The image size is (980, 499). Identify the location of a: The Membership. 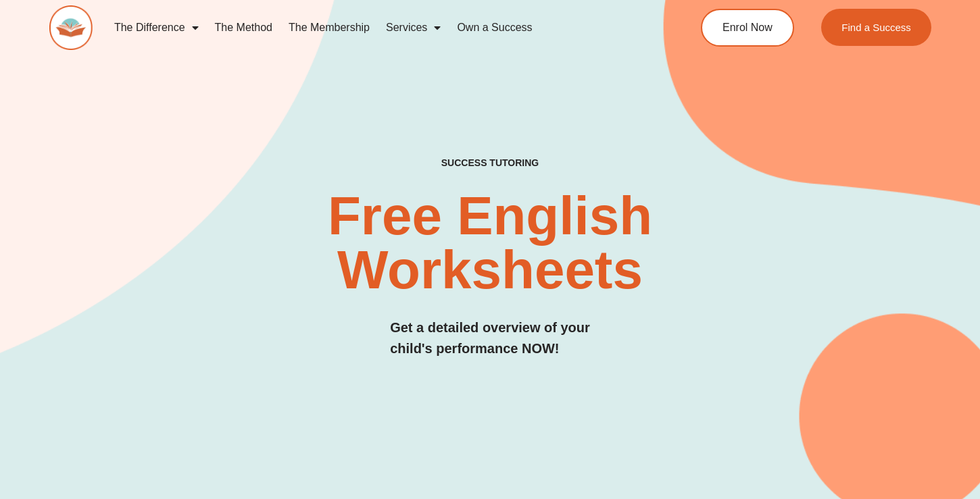
(329, 28).